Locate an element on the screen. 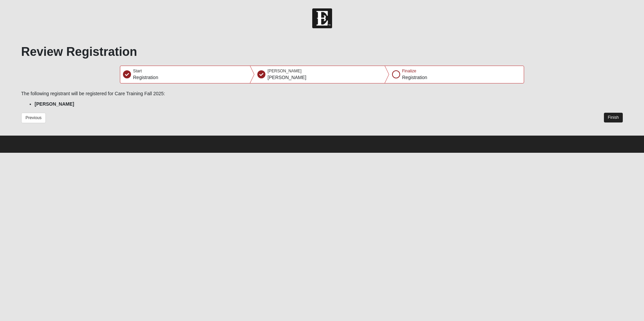 This screenshot has width=644, height=321. img: Church of Eleven22 Logo is located at coordinates (322, 18).